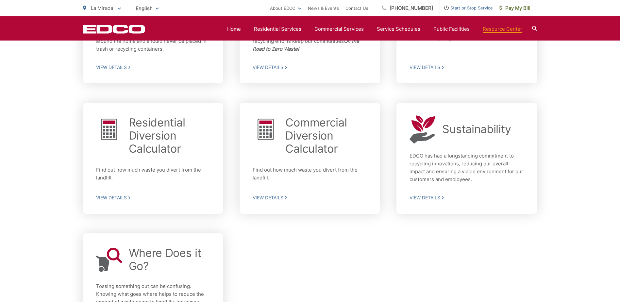  Describe the element at coordinates (357, 8) in the screenshot. I see `a: Contact Us` at that location.